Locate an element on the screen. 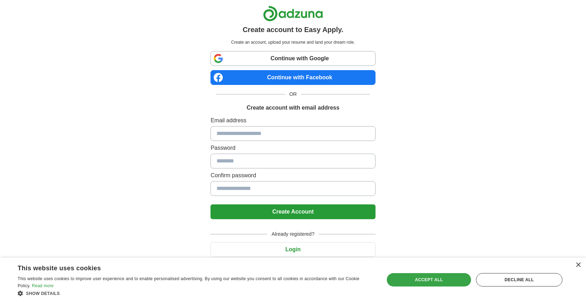 The image size is (586, 302). p: Create an account, upload your resume and land your dream role. is located at coordinates (293, 42).